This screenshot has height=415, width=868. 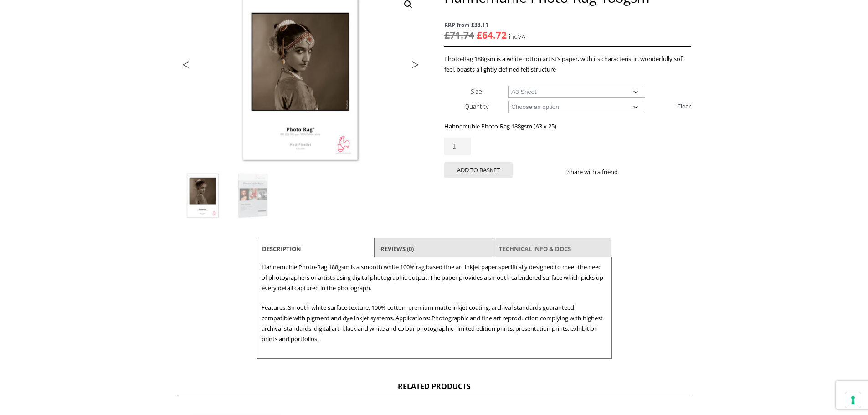 What do you see at coordinates (684, 106) in the screenshot?
I see `a: Clear options` at bounding box center [684, 106].